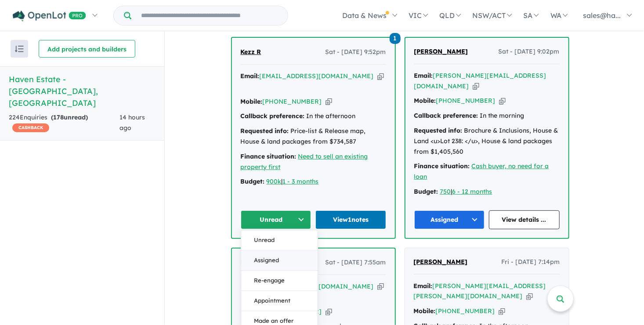 The height and width of the screenshot is (325, 644). What do you see at coordinates (70, 117) in the screenshot?
I see `strong: ( unread)` at bounding box center [70, 117].